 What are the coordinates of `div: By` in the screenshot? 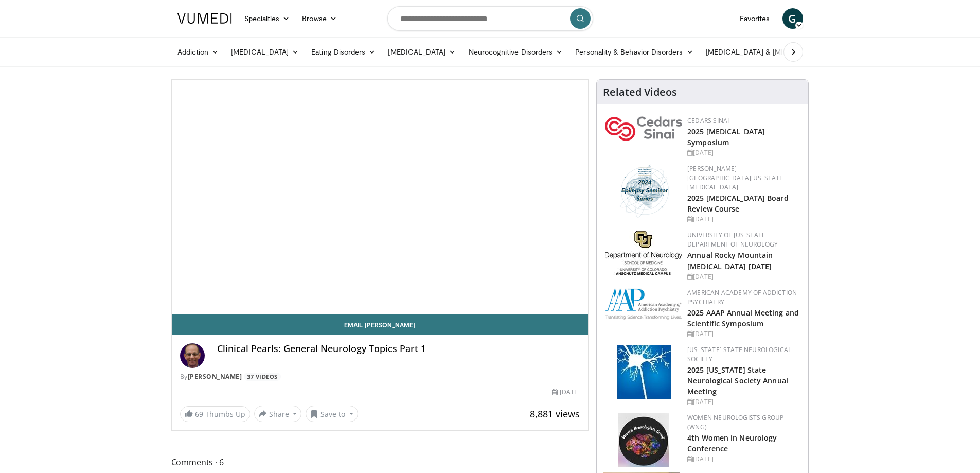 It's located at (380, 377).